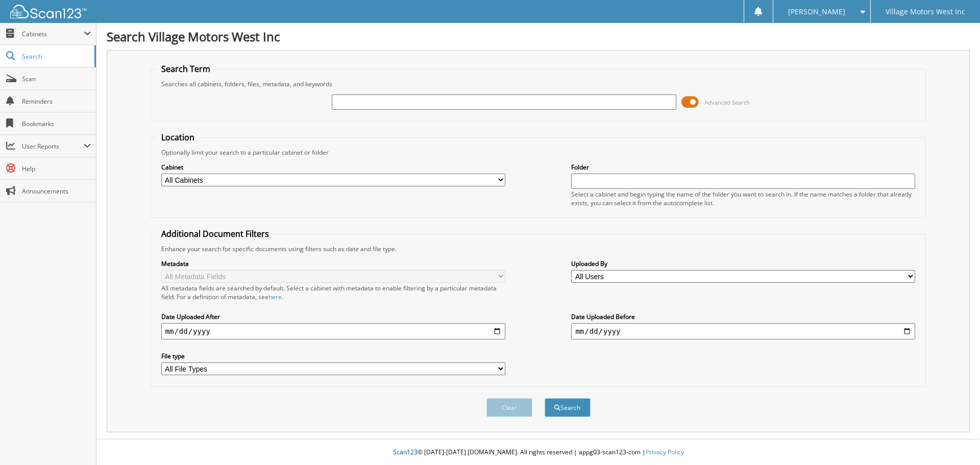 Image resolution: width=980 pixels, height=465 pixels. I want to click on label: Cabinet, so click(333, 167).